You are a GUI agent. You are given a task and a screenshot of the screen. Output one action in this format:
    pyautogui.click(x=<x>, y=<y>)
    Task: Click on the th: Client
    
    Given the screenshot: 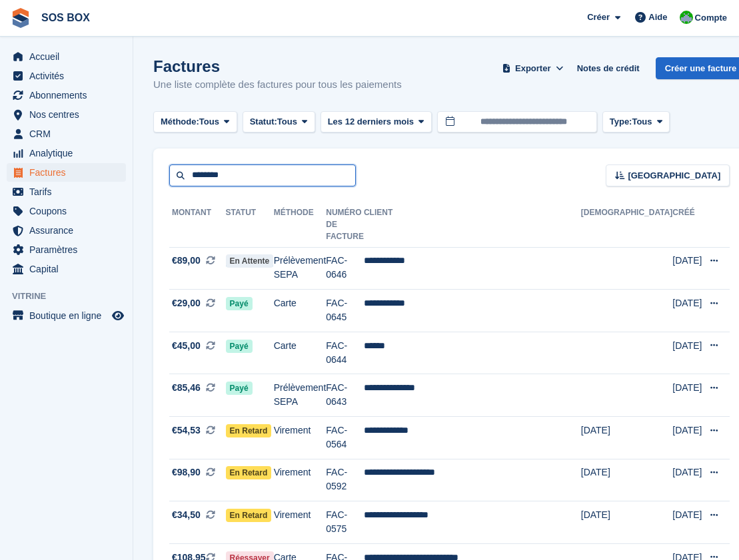 What is the action you would take?
    pyautogui.click(x=473, y=226)
    